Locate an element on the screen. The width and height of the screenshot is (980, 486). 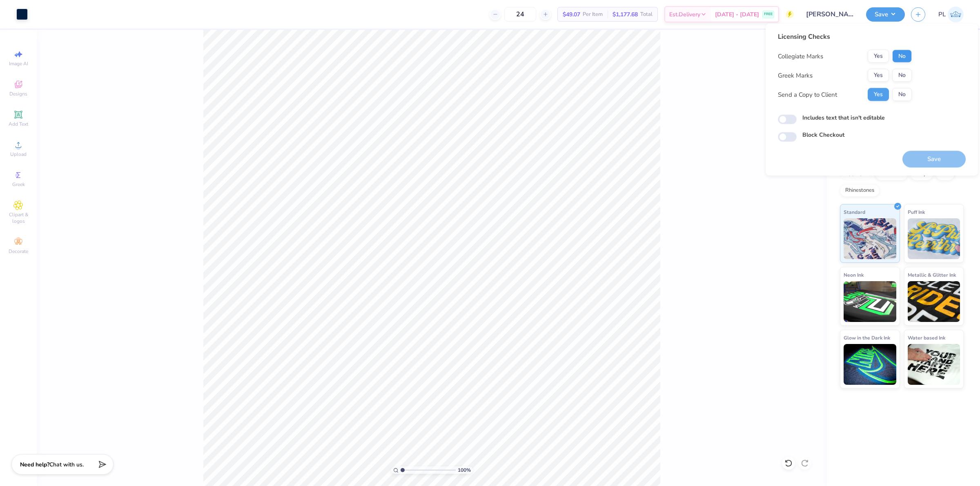
img: Standard is located at coordinates (870, 239).